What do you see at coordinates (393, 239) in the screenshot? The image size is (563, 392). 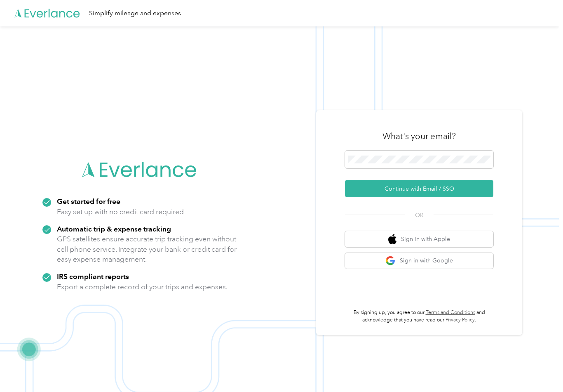 I see `img: apple logo` at bounding box center [393, 239].